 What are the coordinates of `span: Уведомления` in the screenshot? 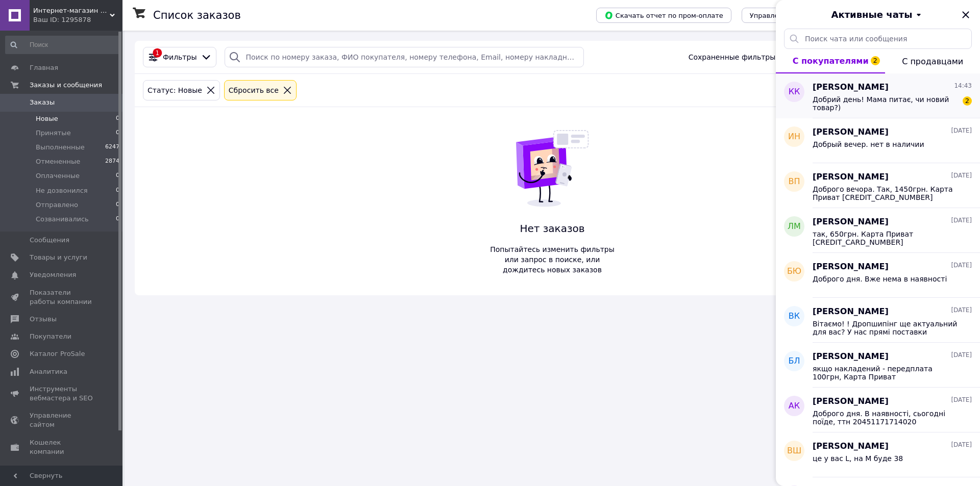 It's located at (53, 275).